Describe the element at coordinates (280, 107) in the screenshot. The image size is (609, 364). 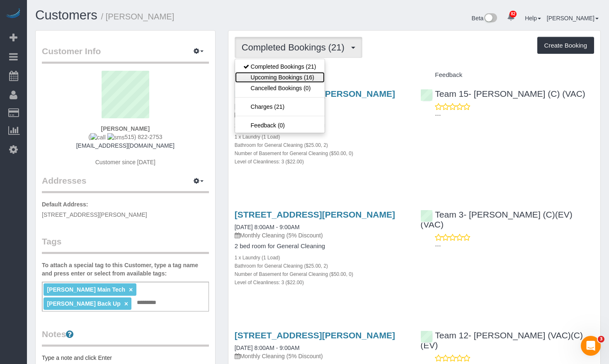
I see `a: Charges (21)` at that location.